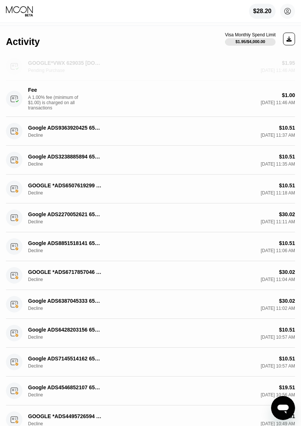 The height and width of the screenshot is (426, 301). What do you see at coordinates (66, 90) in the screenshot?
I see `div: Fee` at bounding box center [66, 90].